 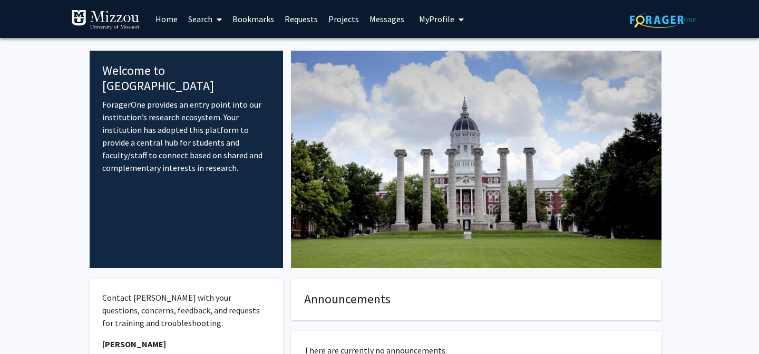 What do you see at coordinates (344, 19) in the screenshot?
I see `a: Projects` at bounding box center [344, 19].